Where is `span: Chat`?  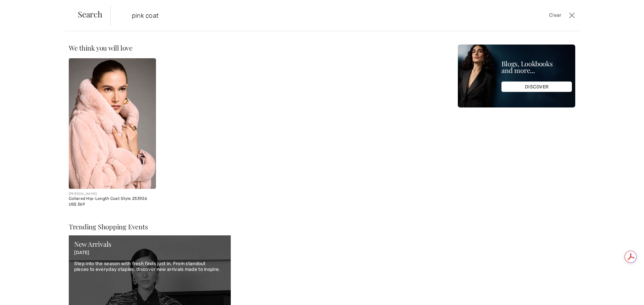 span: Chat is located at coordinates (21, 8).